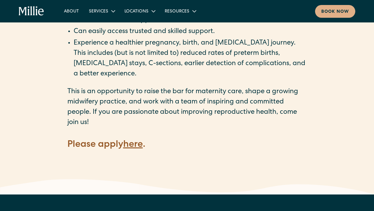 This screenshot has height=211, width=374. I want to click on strong: Please apply, so click(95, 145).